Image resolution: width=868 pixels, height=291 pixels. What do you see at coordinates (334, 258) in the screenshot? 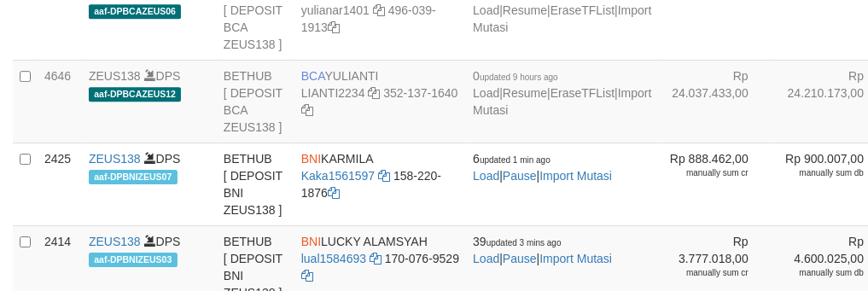
I see `a: lual1584693` at bounding box center [334, 258].